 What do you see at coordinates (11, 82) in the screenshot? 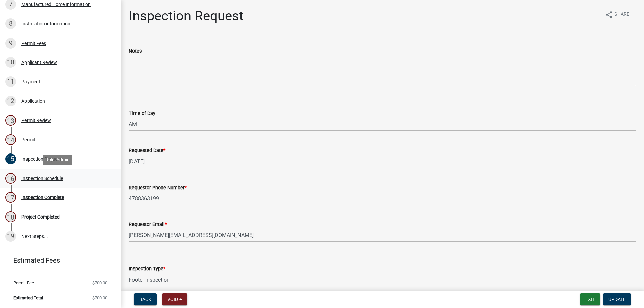
I see `div: 11` at bounding box center [11, 82].